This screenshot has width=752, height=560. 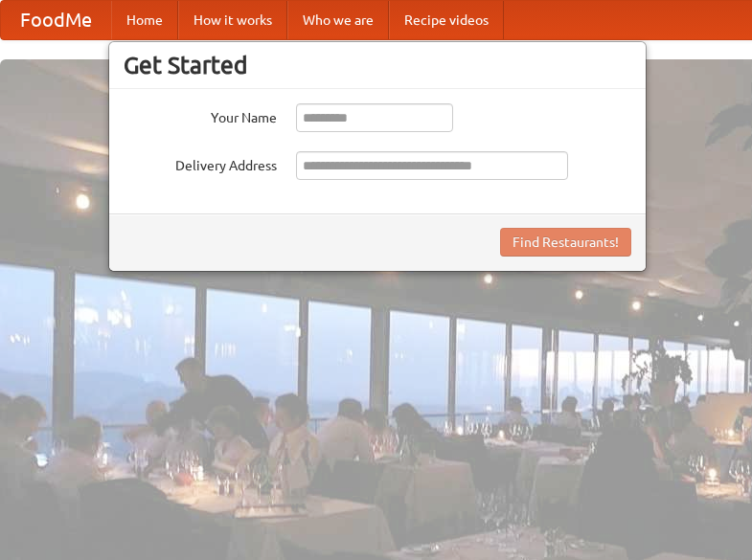 I want to click on h3: Get Started, so click(x=377, y=65).